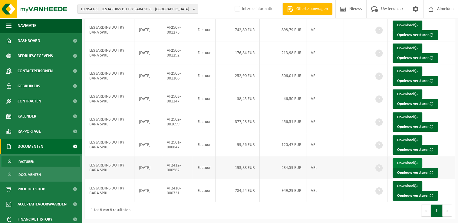 Image resolution: width=458 pixels, height=223 pixels. I want to click on span: Dashboard, so click(29, 41).